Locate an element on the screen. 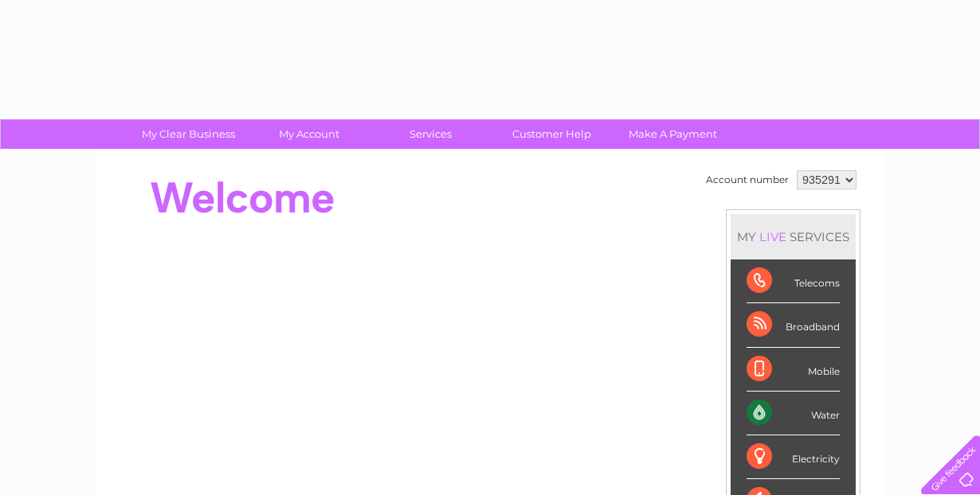 Image resolution: width=980 pixels, height=495 pixels. a: Customer Help is located at coordinates (551, 134).